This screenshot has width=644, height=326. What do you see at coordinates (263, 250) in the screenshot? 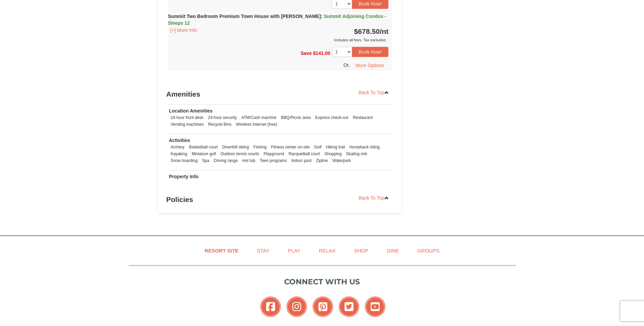
I see `a: Stay` at bounding box center [263, 250].